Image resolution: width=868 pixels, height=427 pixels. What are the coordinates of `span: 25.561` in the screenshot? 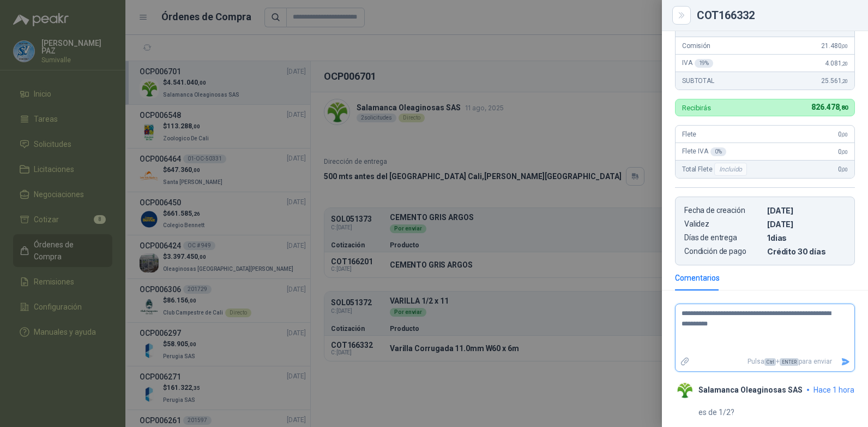 It's located at (835, 81).